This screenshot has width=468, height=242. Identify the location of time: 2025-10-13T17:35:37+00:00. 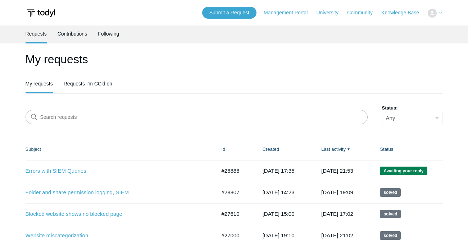
(278, 171).